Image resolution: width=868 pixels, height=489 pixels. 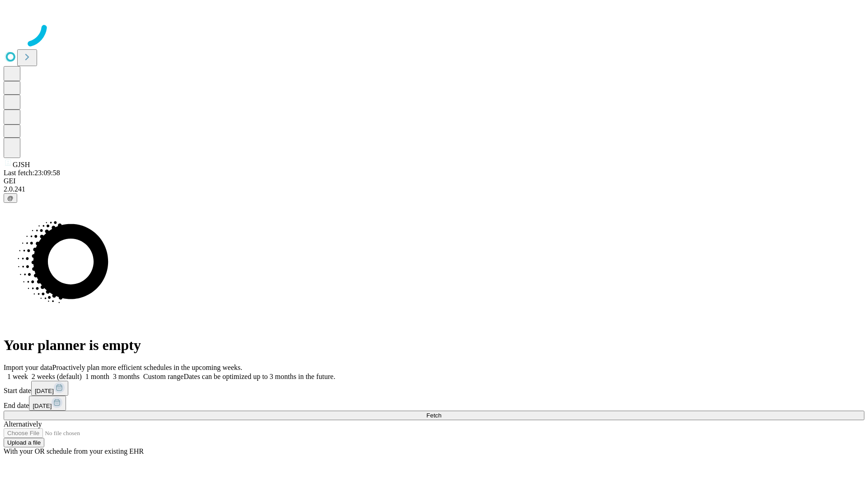 What do you see at coordinates (434, 415) in the screenshot?
I see `span: Fetch` at bounding box center [434, 415].